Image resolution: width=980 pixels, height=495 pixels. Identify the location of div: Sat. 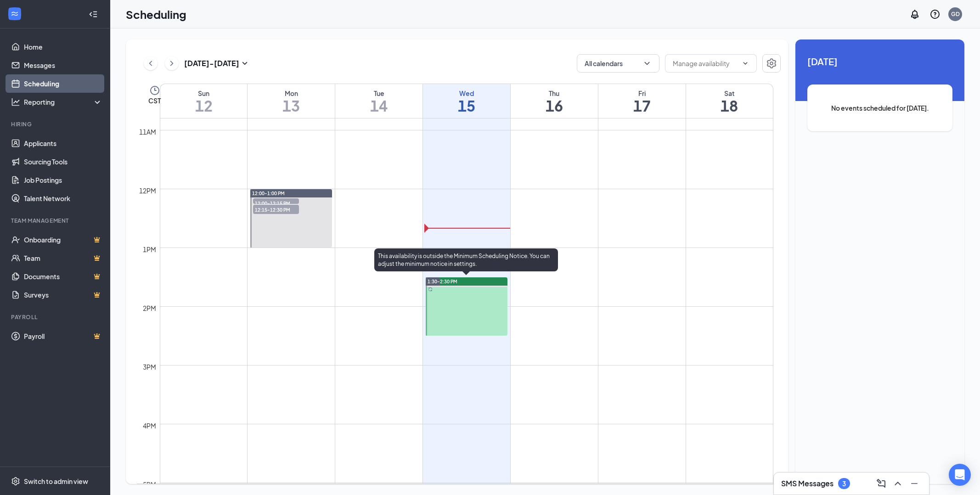
(729, 93).